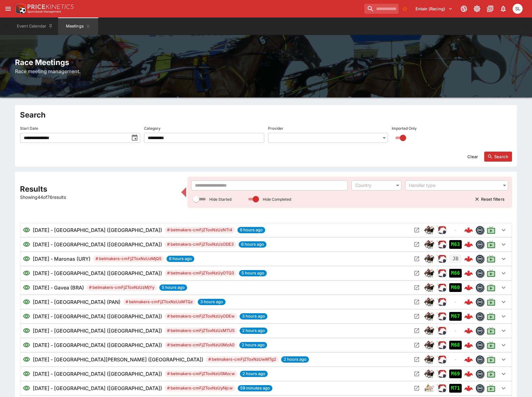  Describe the element at coordinates (518, 9) in the screenshot. I see `button: Singa Livett` at that location.